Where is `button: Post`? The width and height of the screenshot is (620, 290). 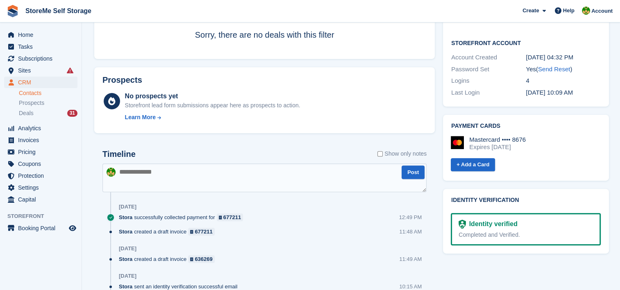
button: Post is located at coordinates (413, 172).